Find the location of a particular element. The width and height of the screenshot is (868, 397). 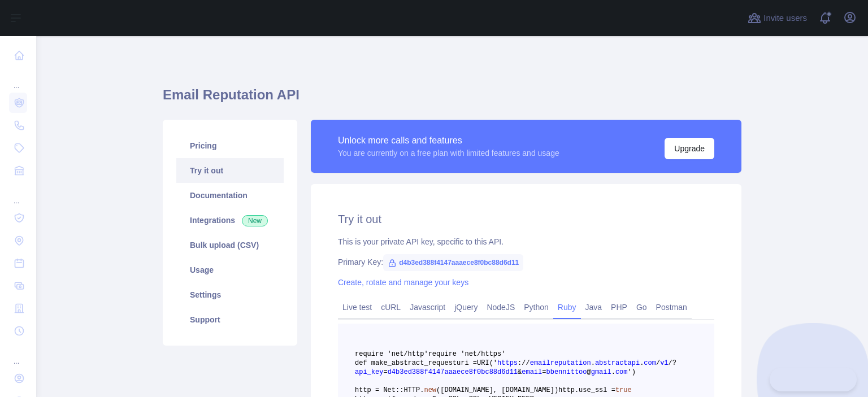

a: cURL is located at coordinates (391, 307).